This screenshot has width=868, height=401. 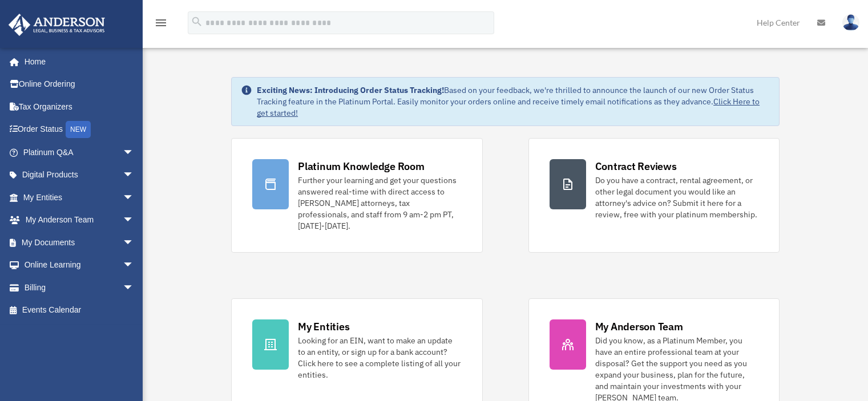 What do you see at coordinates (350, 90) in the screenshot?
I see `strong: Exciting News: Introducing Order Status Tracking!` at bounding box center [350, 90].